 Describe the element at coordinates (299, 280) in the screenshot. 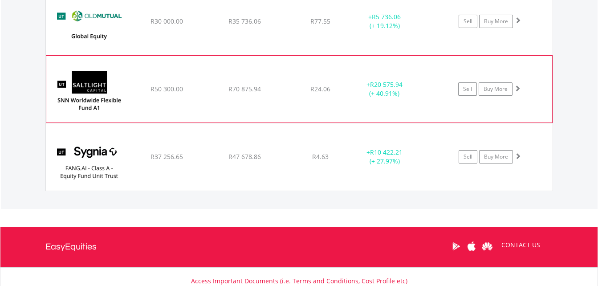

I see `a: Access Important Documents (i.e. Terms and Conditions, Cost Profile etc)` at that location.